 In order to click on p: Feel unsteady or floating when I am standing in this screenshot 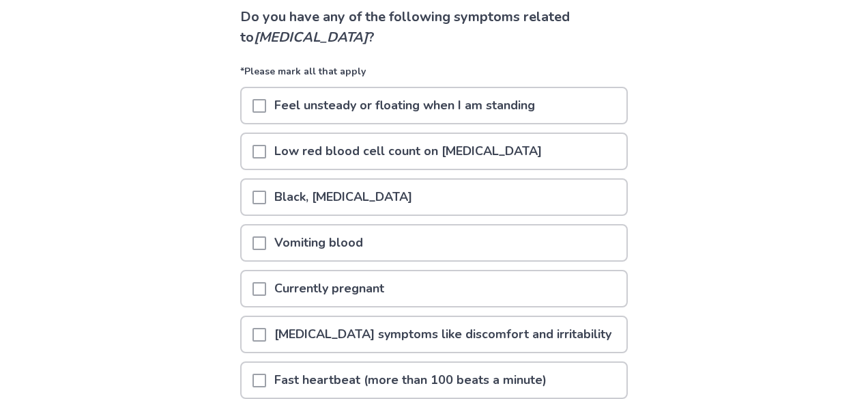, I will do `click(405, 105)`.